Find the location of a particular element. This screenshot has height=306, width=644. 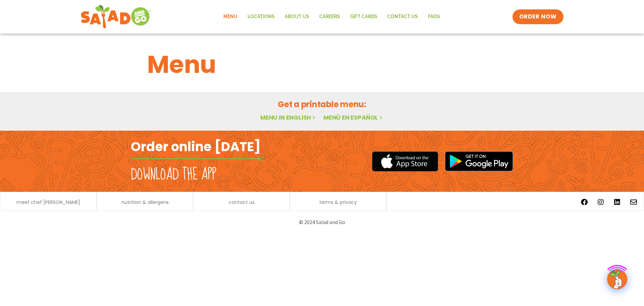

a: contact us is located at coordinates (241, 202).